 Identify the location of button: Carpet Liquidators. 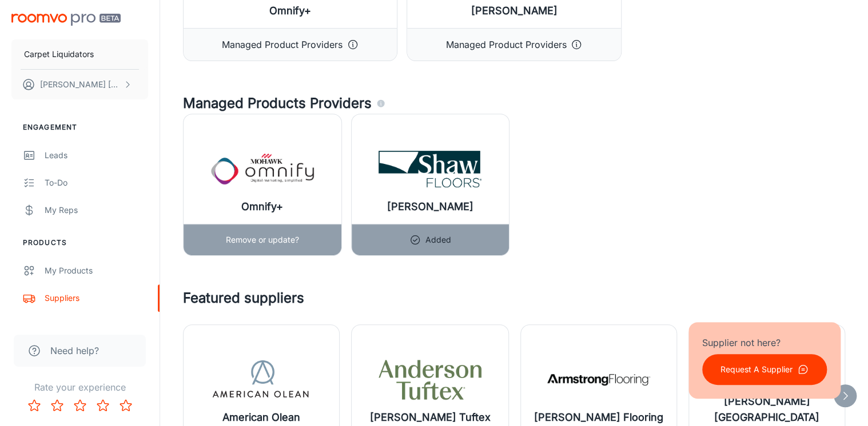
(80, 54).